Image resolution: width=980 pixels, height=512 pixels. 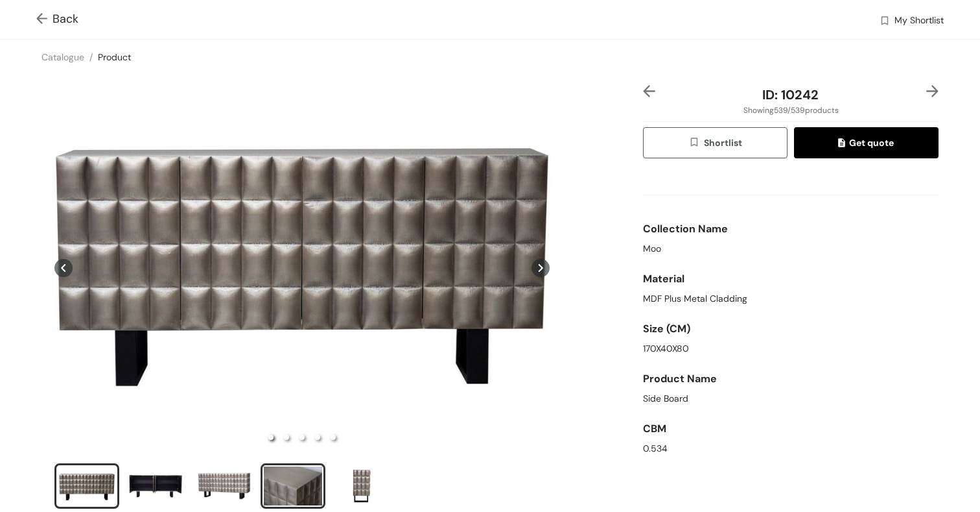 What do you see at coordinates (791, 229) in the screenshot?
I see `div: Collection Name` at bounding box center [791, 229].